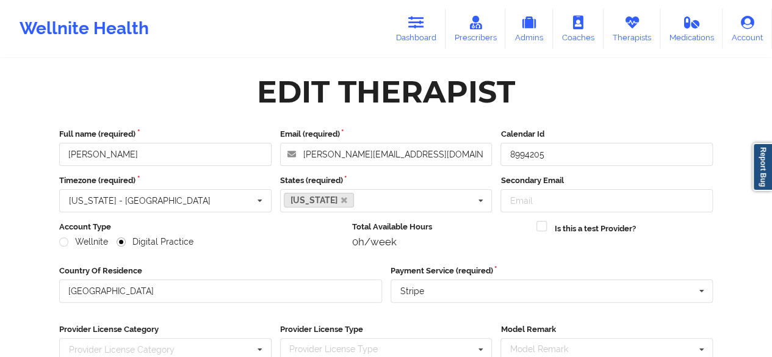 Image resolution: width=772 pixels, height=357 pixels. I want to click on a: Therapists, so click(632, 29).